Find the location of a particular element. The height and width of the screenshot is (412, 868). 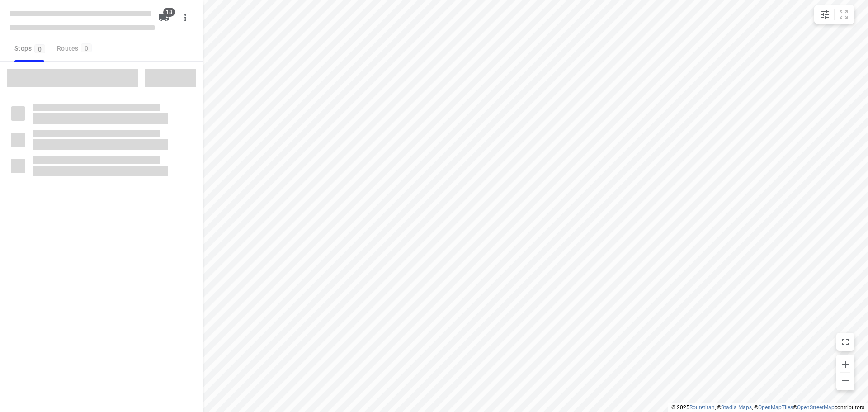

a: OpenStreetMap is located at coordinates (816, 408).